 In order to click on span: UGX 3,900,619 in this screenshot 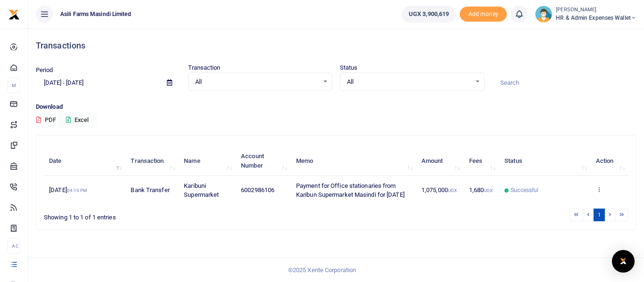, I will do `click(428, 14)`.